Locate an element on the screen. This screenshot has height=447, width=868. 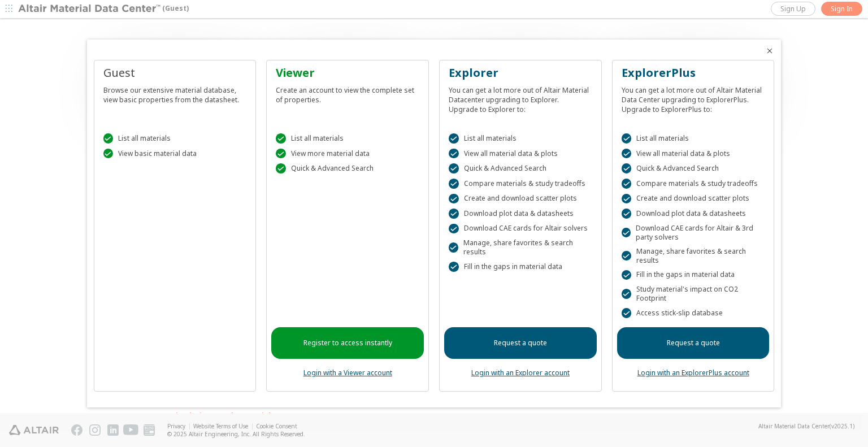
div: Viewer is located at coordinates (347, 73).